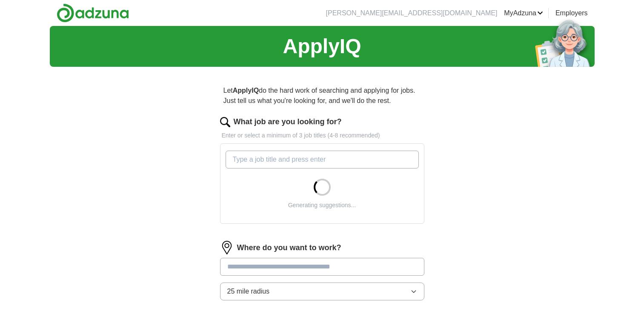 The height and width of the screenshot is (314, 644). Describe the element at coordinates (322, 205) in the screenshot. I see `div: Generating suggestions...` at that location.